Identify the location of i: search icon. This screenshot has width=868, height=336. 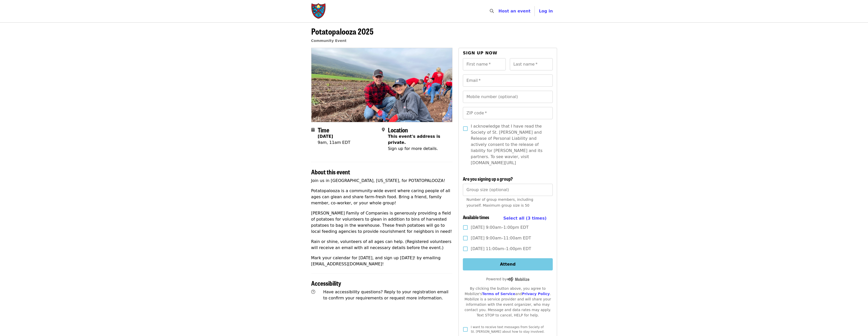
(492, 11).